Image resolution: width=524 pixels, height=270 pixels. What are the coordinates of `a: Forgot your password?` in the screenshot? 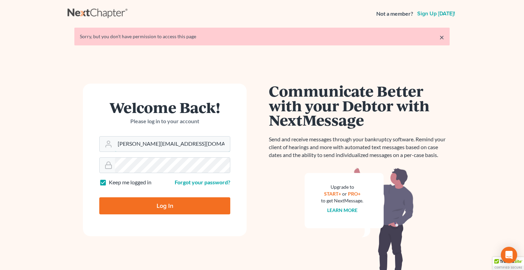 It's located at (202, 182).